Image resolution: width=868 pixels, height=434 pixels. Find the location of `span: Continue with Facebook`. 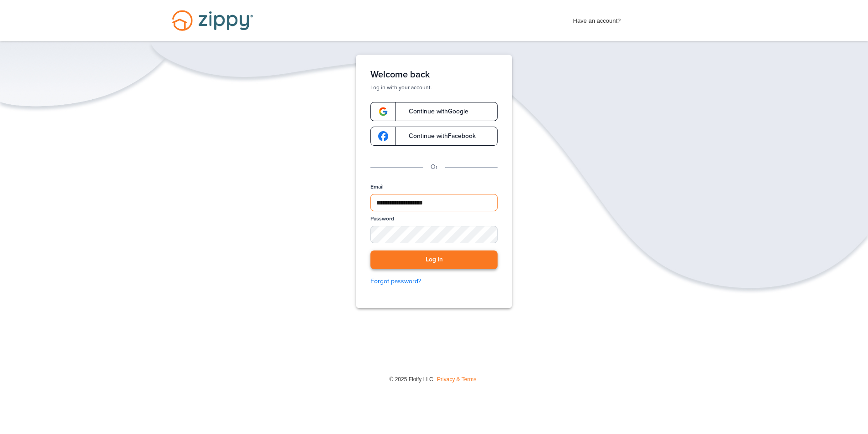

span: Continue with Facebook is located at coordinates (437, 136).